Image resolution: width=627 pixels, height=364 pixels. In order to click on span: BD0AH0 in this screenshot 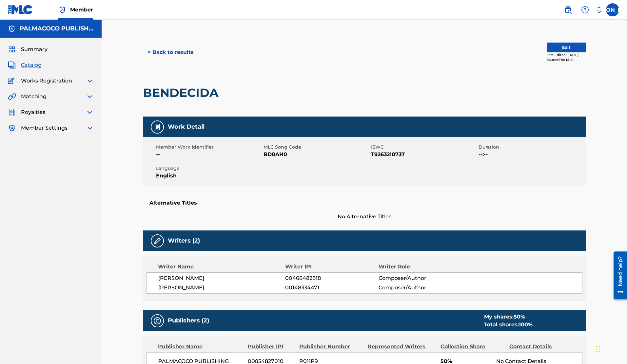, I will do `click(316, 155)`.